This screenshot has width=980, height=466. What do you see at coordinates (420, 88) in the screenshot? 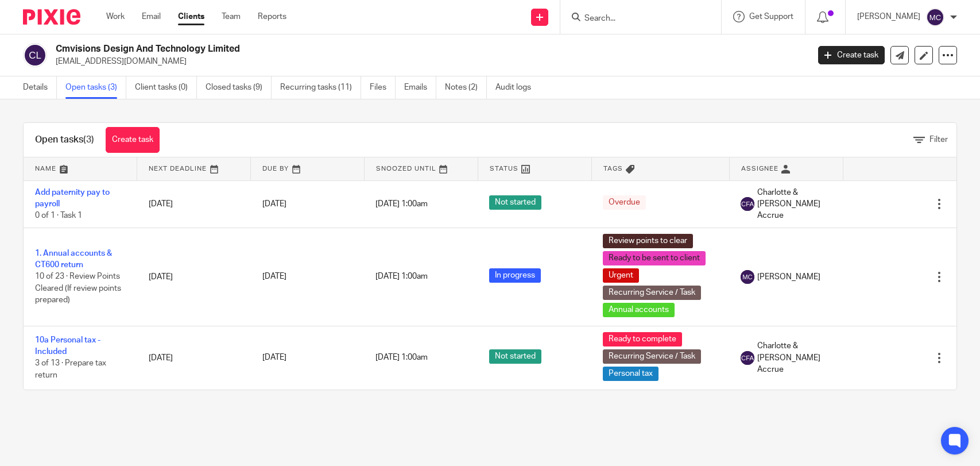
I see `a: Emails` at bounding box center [420, 88].